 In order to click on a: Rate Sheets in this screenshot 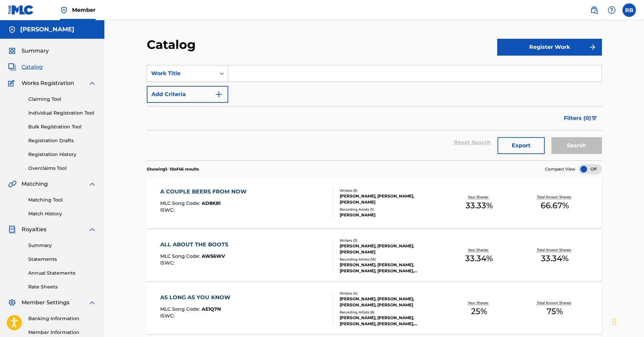, I will do `click(62, 287)`.